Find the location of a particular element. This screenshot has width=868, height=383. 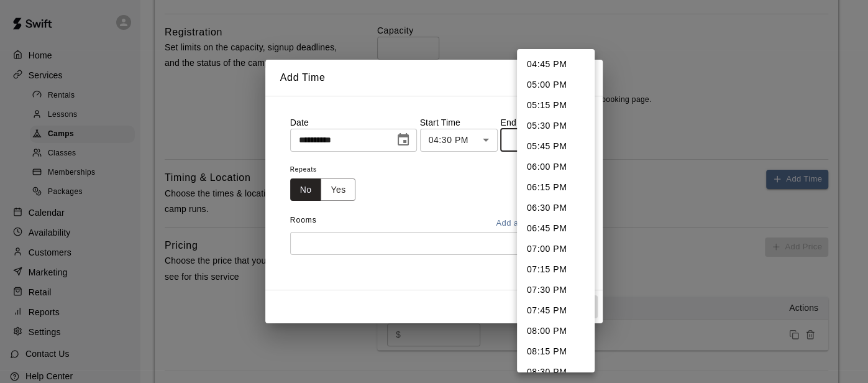

li: 04:45 PM is located at coordinates (555, 64).